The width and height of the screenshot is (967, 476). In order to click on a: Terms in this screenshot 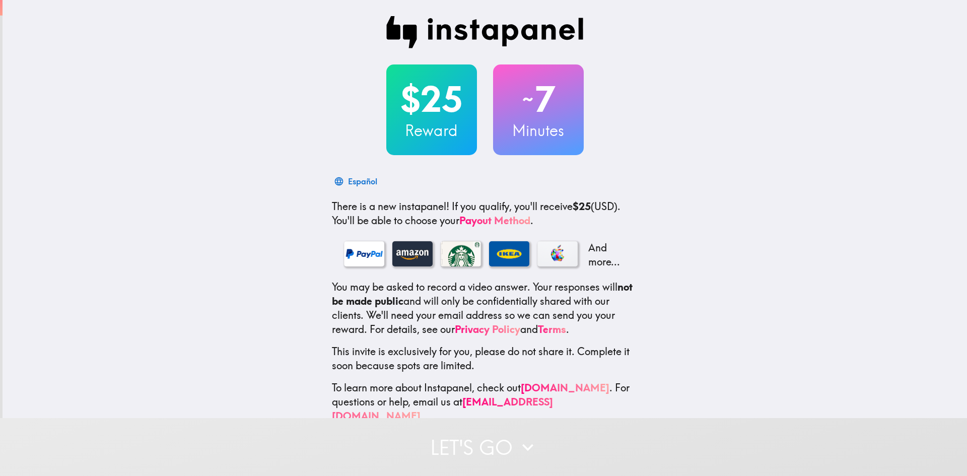, I will do `click(552, 329)`.